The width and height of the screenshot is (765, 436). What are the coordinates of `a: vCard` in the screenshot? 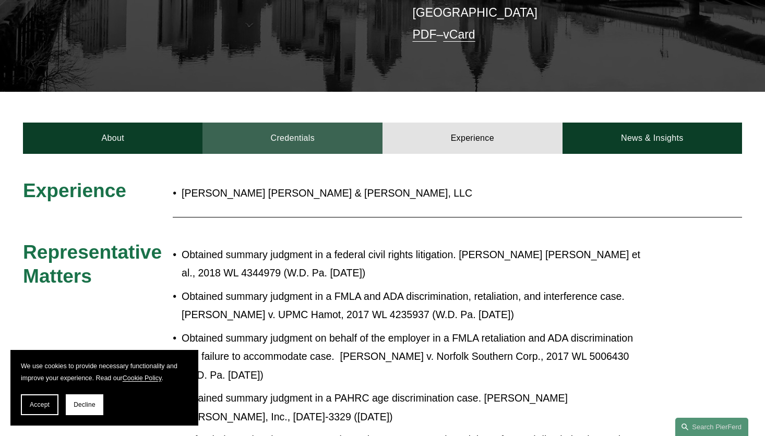 It's located at (459, 34).